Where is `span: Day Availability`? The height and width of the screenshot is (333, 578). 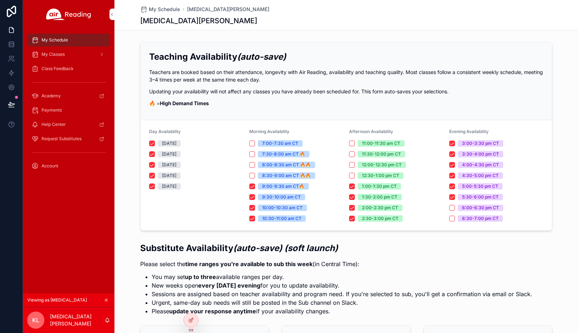 span: Day Availability is located at coordinates (165, 131).